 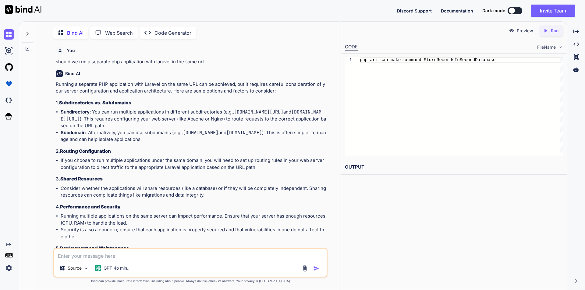 What do you see at coordinates (9, 100) in the screenshot?
I see `img: darkCloudIdeIcon` at bounding box center [9, 100].